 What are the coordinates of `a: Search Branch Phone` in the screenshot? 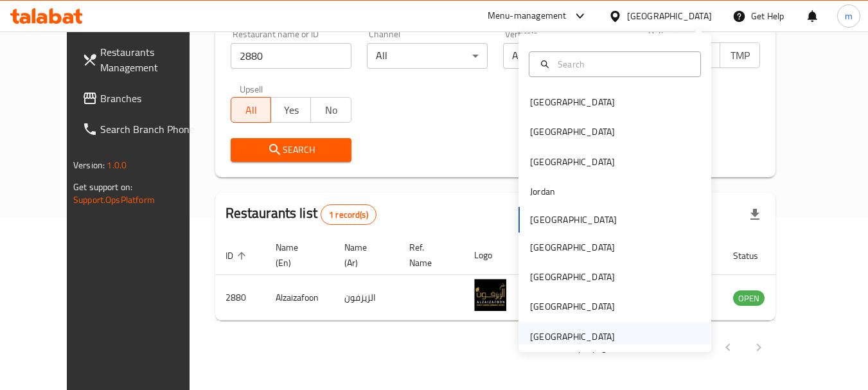 It's located at (142, 129).